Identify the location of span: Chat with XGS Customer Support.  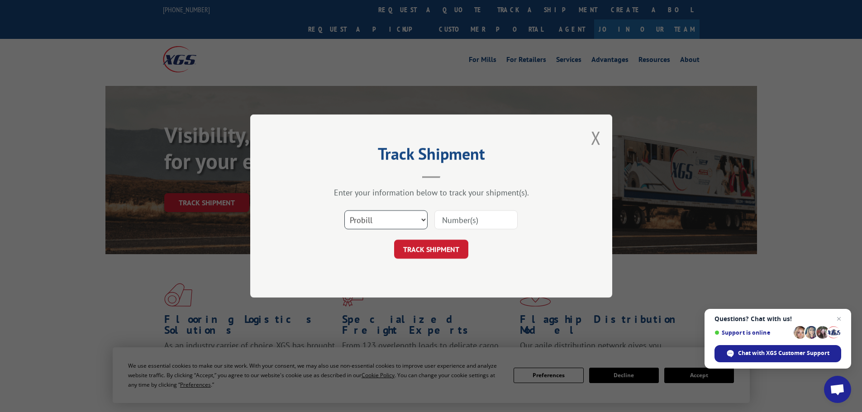
(784, 353).